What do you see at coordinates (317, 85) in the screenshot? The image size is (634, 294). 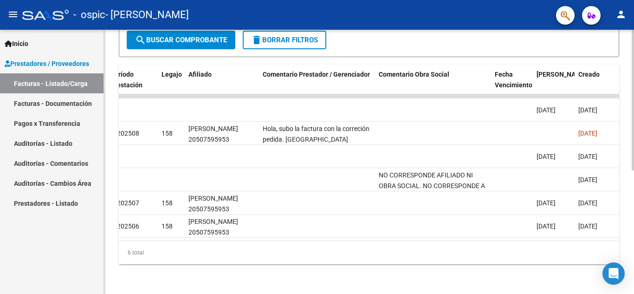 I see `datatable-header-cell: Comentario Prestador / Gerenciador` at bounding box center [317, 85].